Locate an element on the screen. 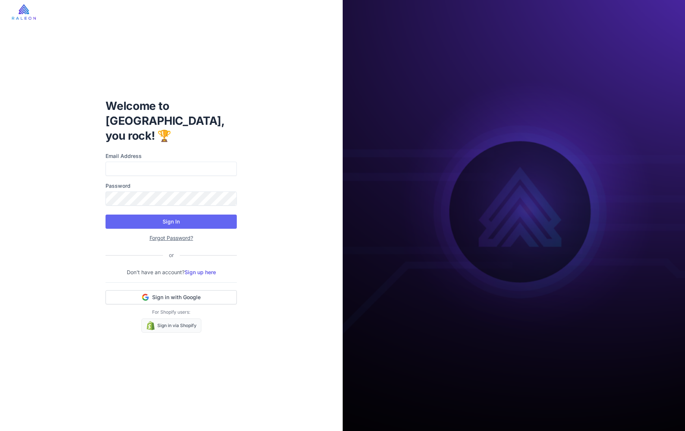 This screenshot has height=431, width=685. img: raleon-logo-whitebg.9aac0268.jpg is located at coordinates (24, 12).